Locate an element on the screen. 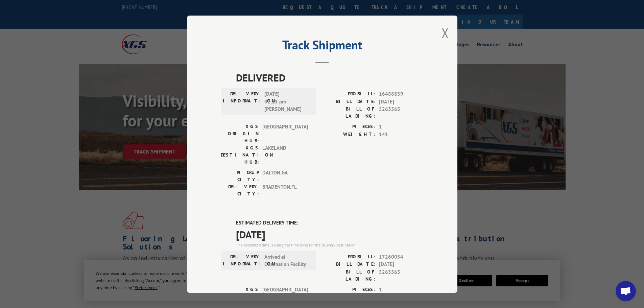  span: DALTON , GA is located at coordinates (285, 176).